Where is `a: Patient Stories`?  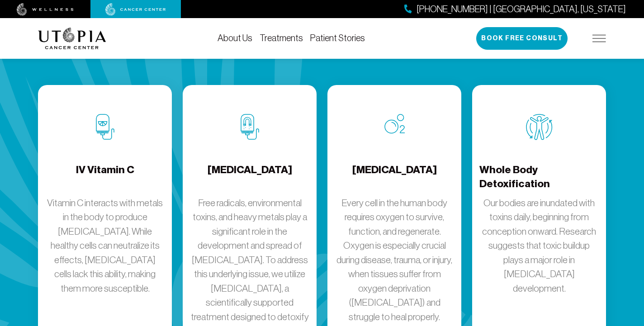
a: Patient Stories is located at coordinates (337, 38).